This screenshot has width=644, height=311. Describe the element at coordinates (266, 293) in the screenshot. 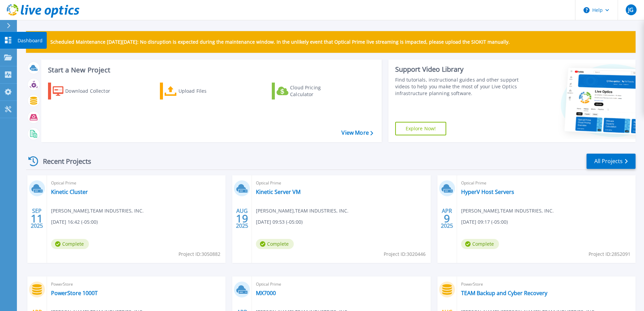

I see `a: MX7000` at that location.